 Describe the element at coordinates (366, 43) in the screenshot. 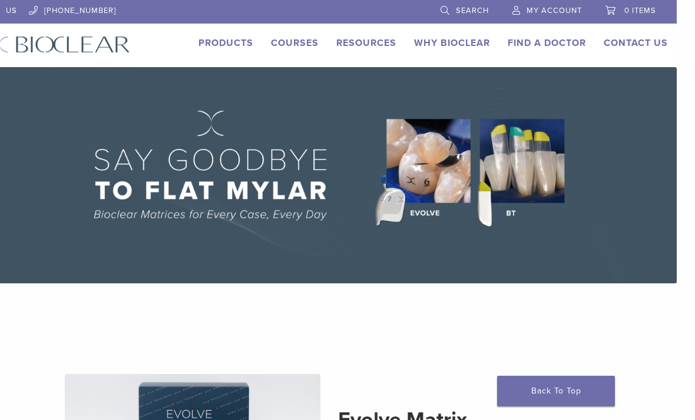

I see `a: Resources` at that location.